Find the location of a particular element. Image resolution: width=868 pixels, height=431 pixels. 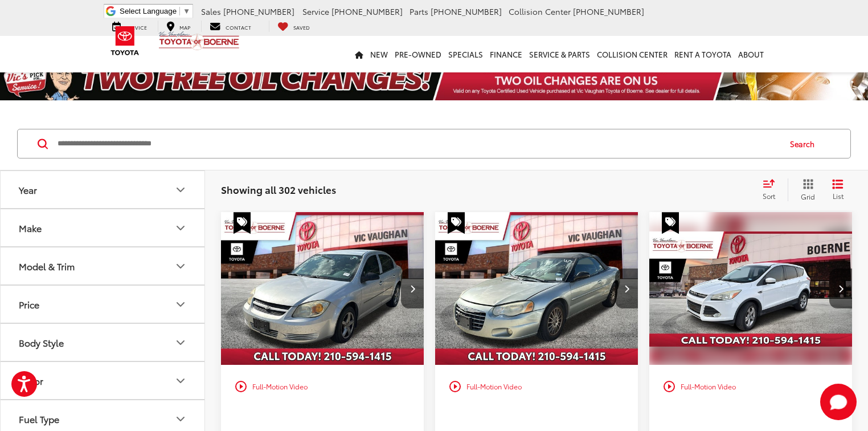

div: 2015 Ford Escape SE 0 is located at coordinates (751, 289).